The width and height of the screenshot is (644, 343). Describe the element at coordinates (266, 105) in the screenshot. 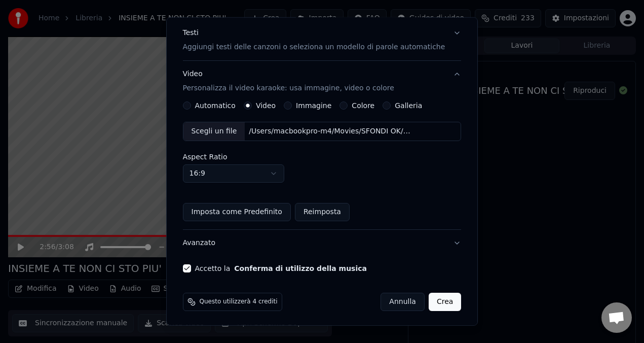

I see `label: Video` at that location.